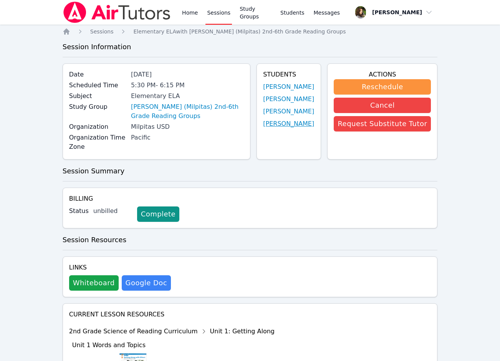 The width and height of the screenshot is (500, 361). What do you see at coordinates (102, 32) in the screenshot?
I see `span: Sessions` at bounding box center [102, 32].